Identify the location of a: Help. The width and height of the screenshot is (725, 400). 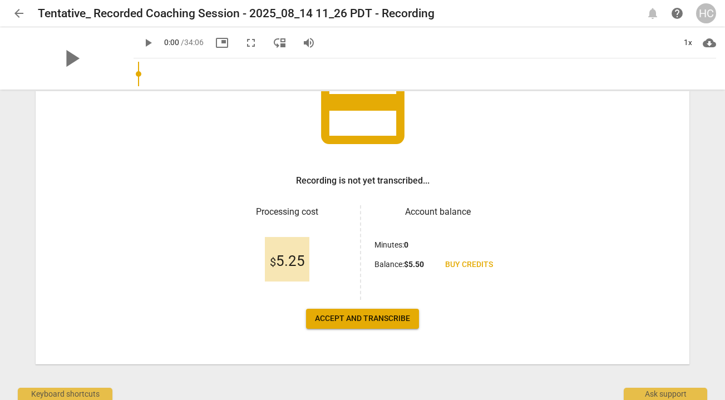
(677, 13).